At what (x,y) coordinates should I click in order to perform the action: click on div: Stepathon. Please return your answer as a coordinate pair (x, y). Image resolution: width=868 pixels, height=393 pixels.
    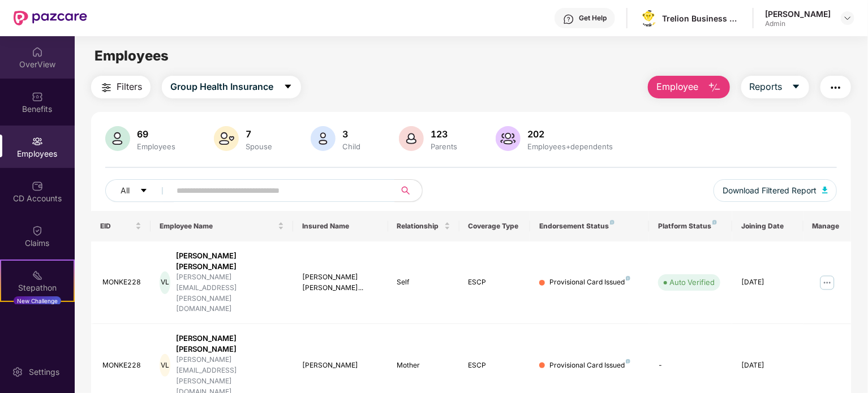
    Looking at the image, I should click on (37, 288).